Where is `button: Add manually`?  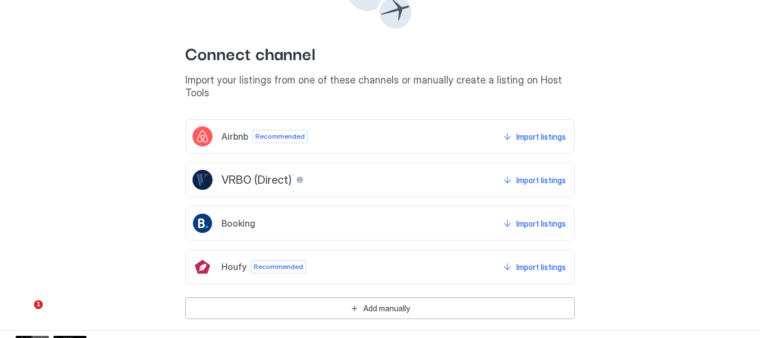 button: Add manually is located at coordinates (380, 308).